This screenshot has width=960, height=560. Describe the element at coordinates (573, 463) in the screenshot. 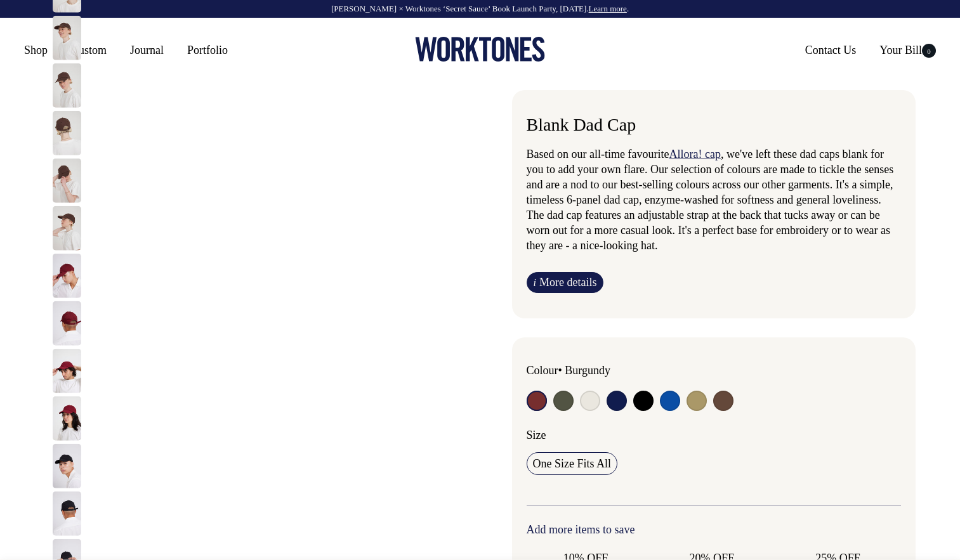

I see `span: One Size Fits All` at that location.